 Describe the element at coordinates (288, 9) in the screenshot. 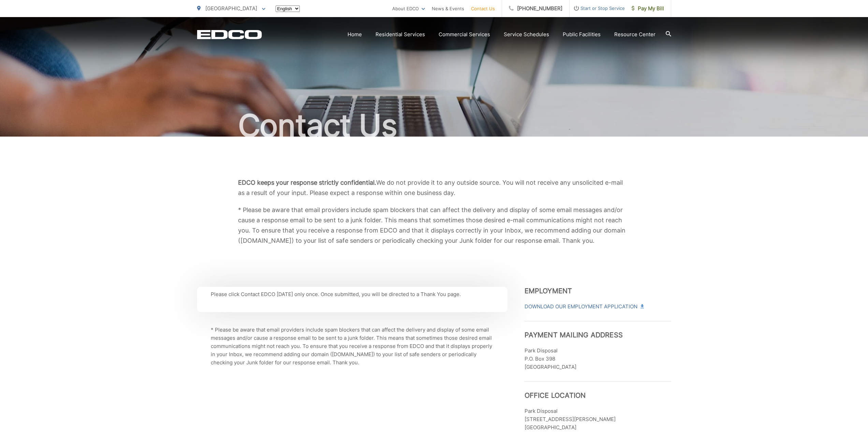

I see `select: Select a language` at that location.